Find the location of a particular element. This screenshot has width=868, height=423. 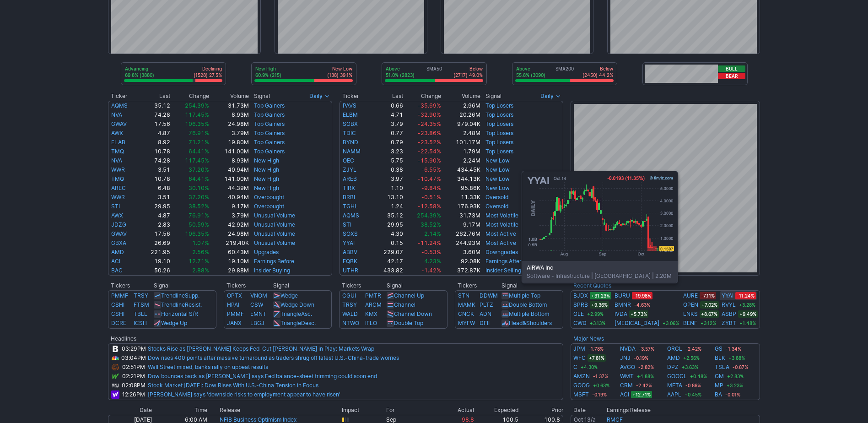

a: ASBP is located at coordinates (729, 314).